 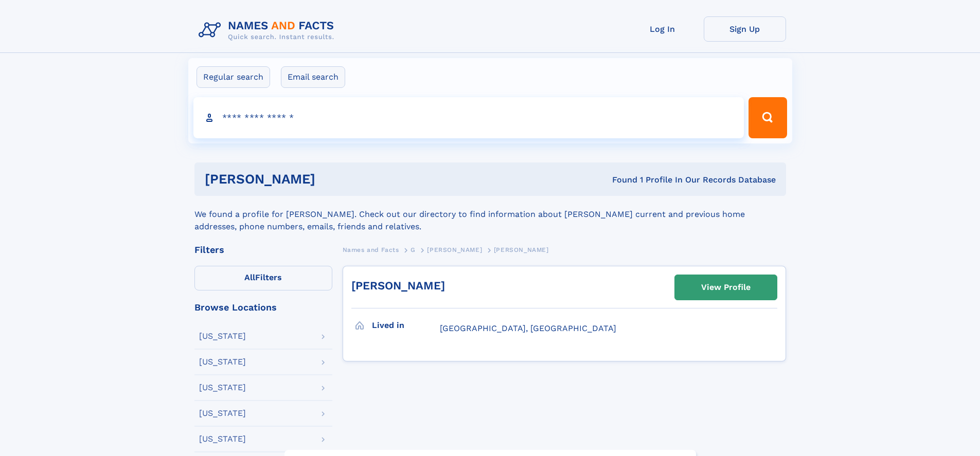 I want to click on a: Sign Up, so click(x=745, y=29).